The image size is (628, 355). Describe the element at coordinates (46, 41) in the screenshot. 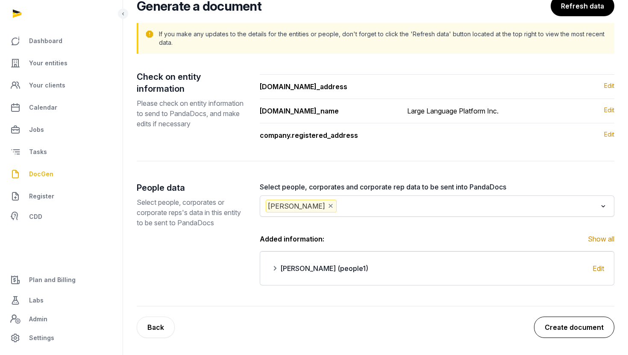

I see `span: Dashboard` at that location.